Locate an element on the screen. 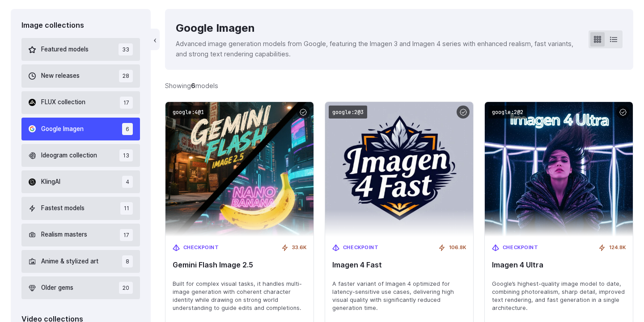  span: Google’s highest-quality image model to date, combining photorealism, sharp detail, improved text... is located at coordinates (559, 296).